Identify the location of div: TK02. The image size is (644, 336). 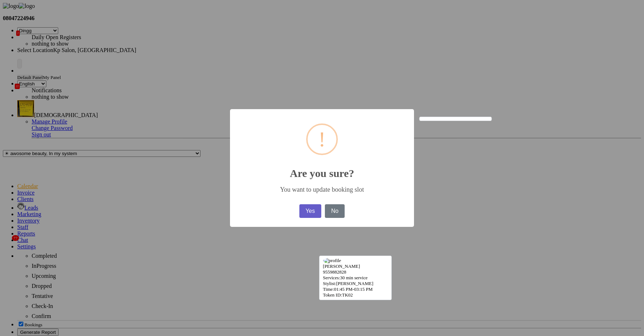
(355, 295).